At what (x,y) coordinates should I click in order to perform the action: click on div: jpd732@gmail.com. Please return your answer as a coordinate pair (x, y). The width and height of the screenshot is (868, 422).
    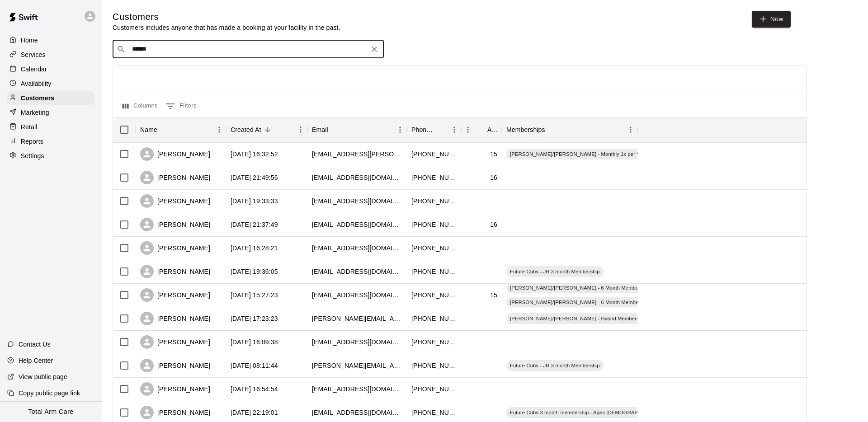
    Looking at the image, I should click on (357, 342).